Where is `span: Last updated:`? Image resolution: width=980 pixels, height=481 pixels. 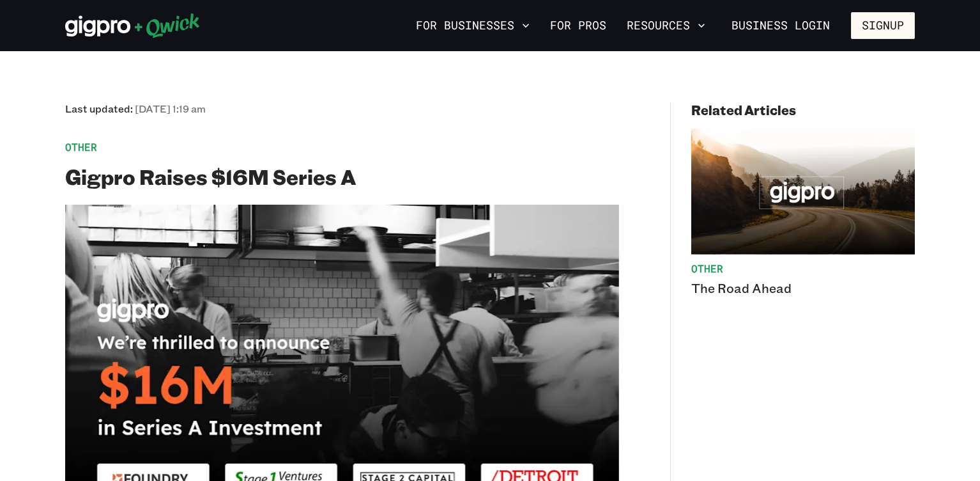
span: Last updated: is located at coordinates (135, 109).